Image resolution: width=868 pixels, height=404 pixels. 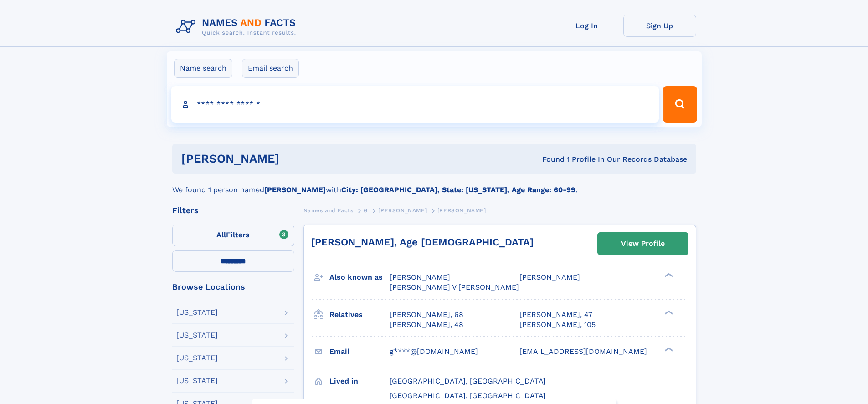 I want to click on div: View Profile, so click(x=643, y=244).